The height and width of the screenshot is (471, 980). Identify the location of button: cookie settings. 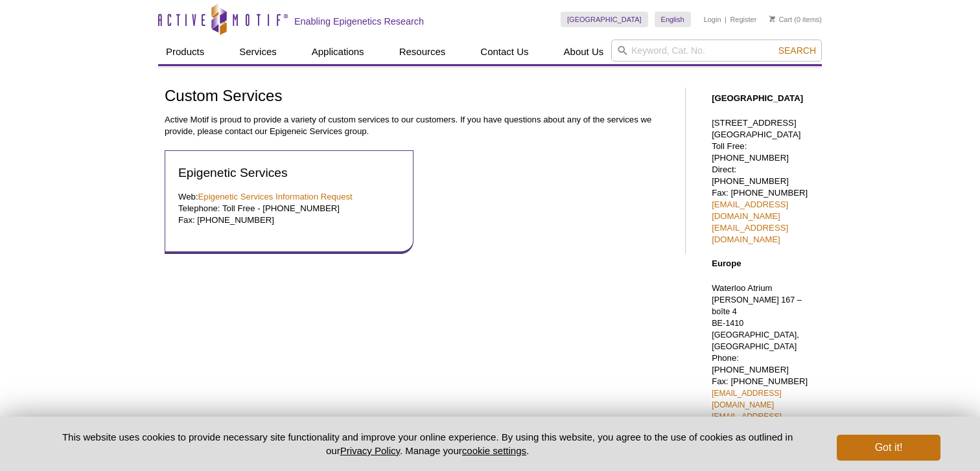
(494, 451).